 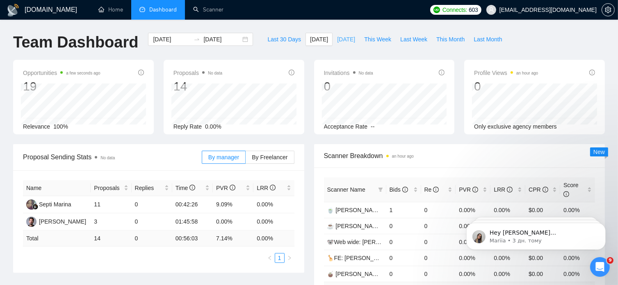 What do you see at coordinates (346, 127) in the screenshot?
I see `span: Acceptance Rate` at bounding box center [346, 127].